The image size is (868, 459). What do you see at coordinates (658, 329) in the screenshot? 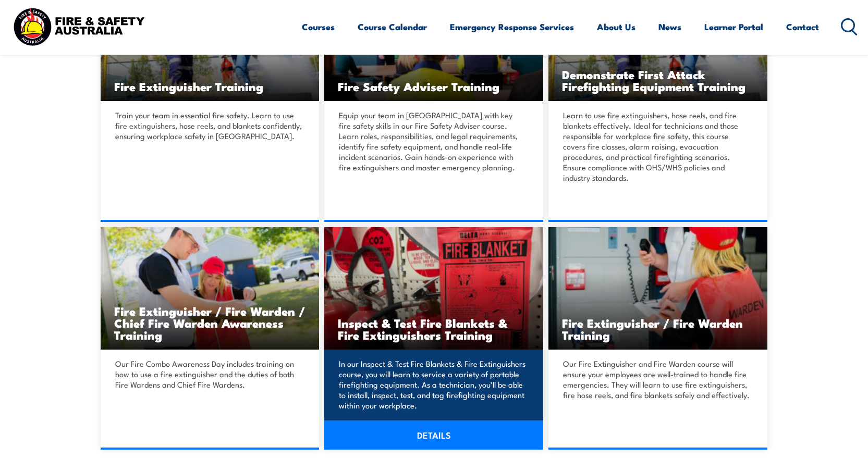
I see `h3: Fire Extinguisher / Fire Warden Training` at bounding box center [658, 329].